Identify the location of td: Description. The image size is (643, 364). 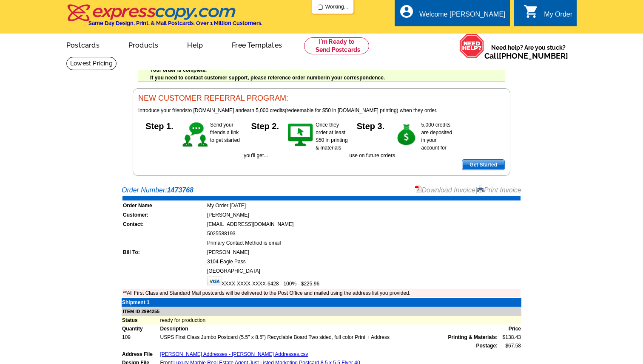
(329, 329).